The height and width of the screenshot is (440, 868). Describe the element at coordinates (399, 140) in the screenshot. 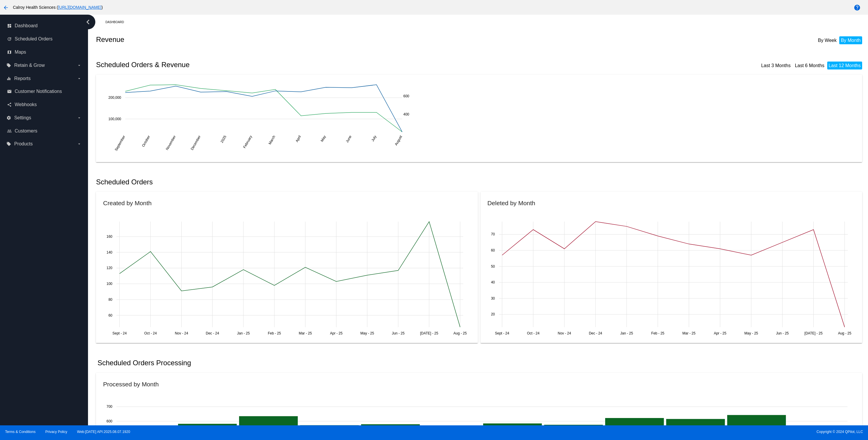

I see `text: August` at that location.